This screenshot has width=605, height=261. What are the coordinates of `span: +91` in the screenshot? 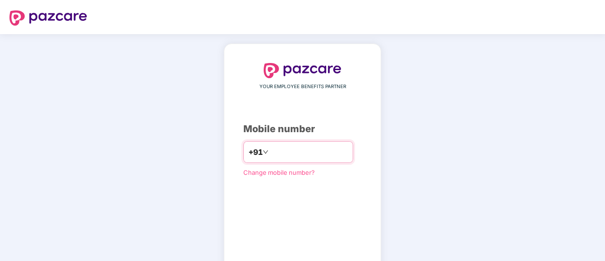 It's located at (256, 152).